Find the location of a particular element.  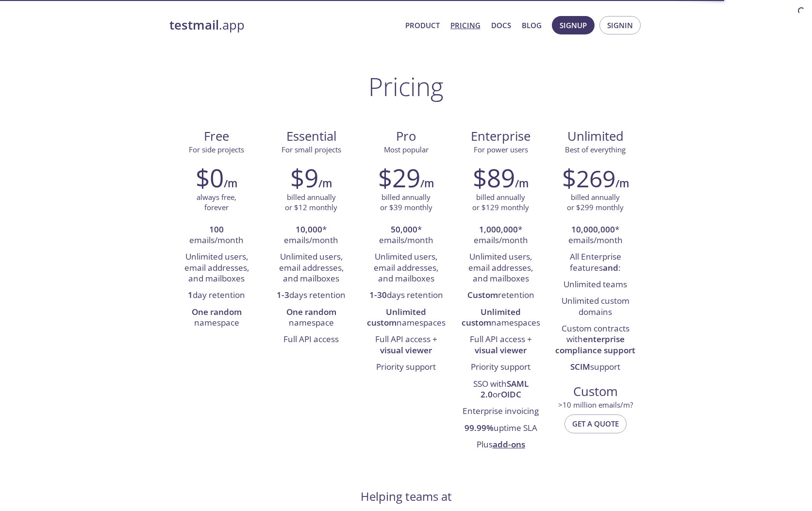

span: Signup is located at coordinates (573, 25).